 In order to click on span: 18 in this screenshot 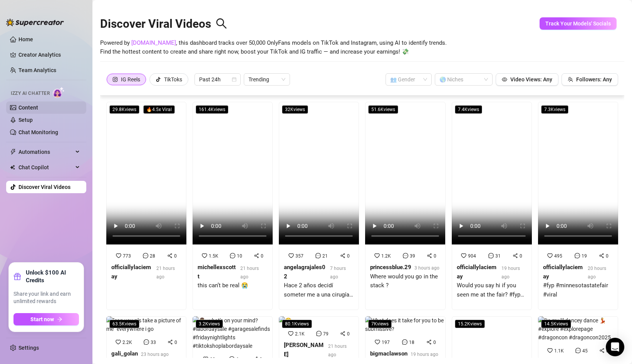, I will do `click(412, 342)`.